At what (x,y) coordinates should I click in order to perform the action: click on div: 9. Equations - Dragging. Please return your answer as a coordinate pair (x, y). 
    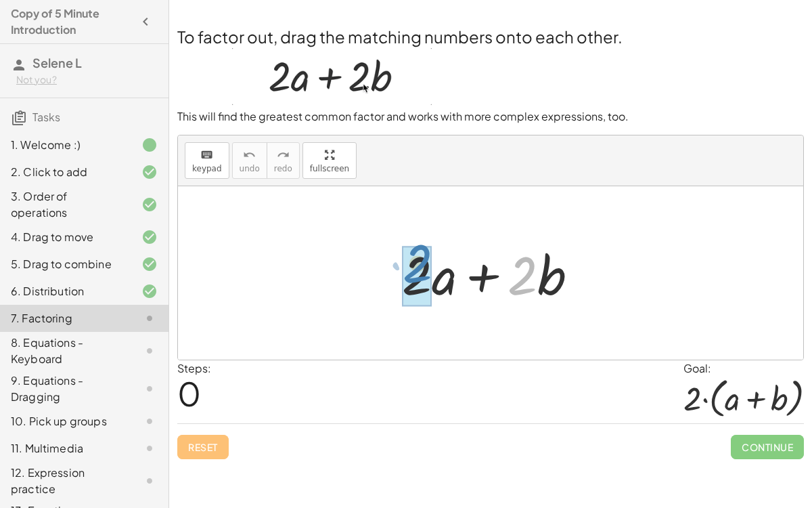
    Looking at the image, I should click on (64, 389).